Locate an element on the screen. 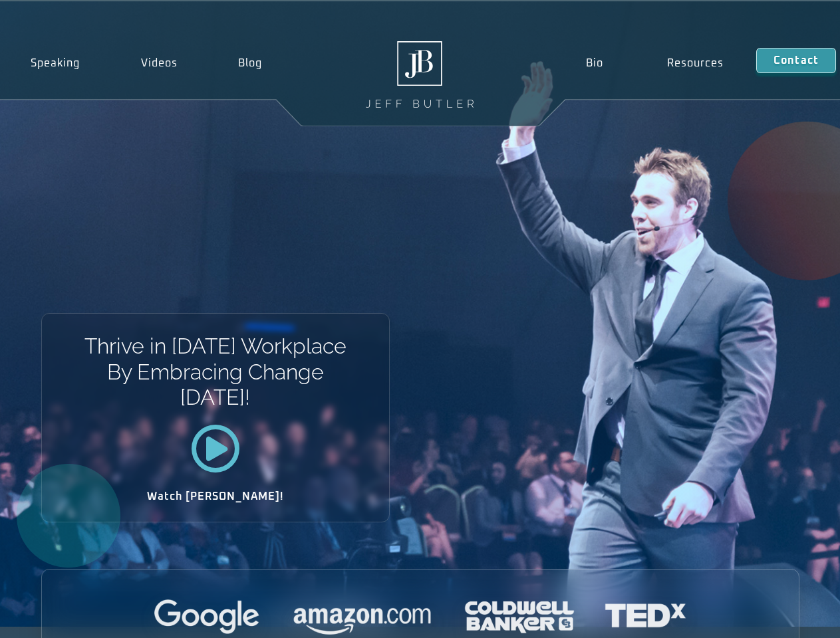  a: Blog is located at coordinates (250, 63).